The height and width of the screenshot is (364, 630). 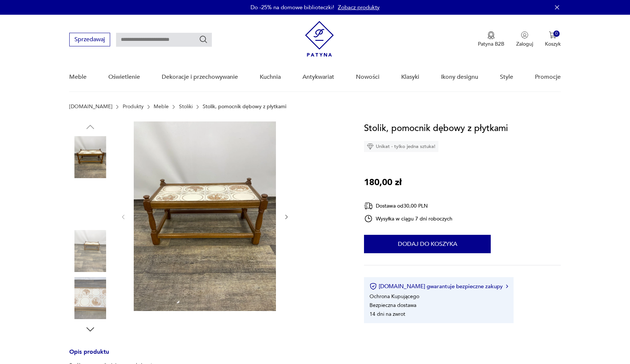 I want to click on img: Ikona diamentu, so click(x=370, y=146).